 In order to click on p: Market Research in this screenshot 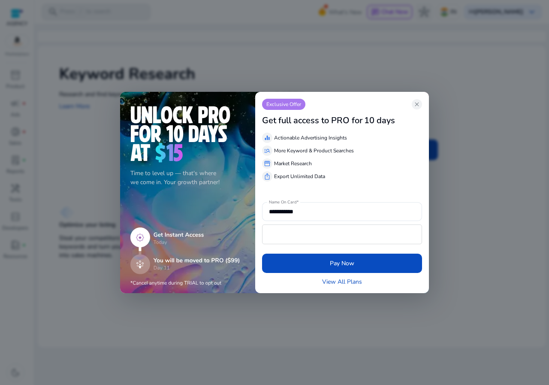, I will do `click(293, 163)`.